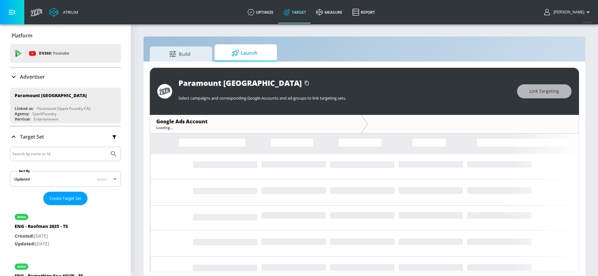 Image resolution: width=598 pixels, height=276 pixels. I want to click on div: DV360: Youtube, so click(65, 53).